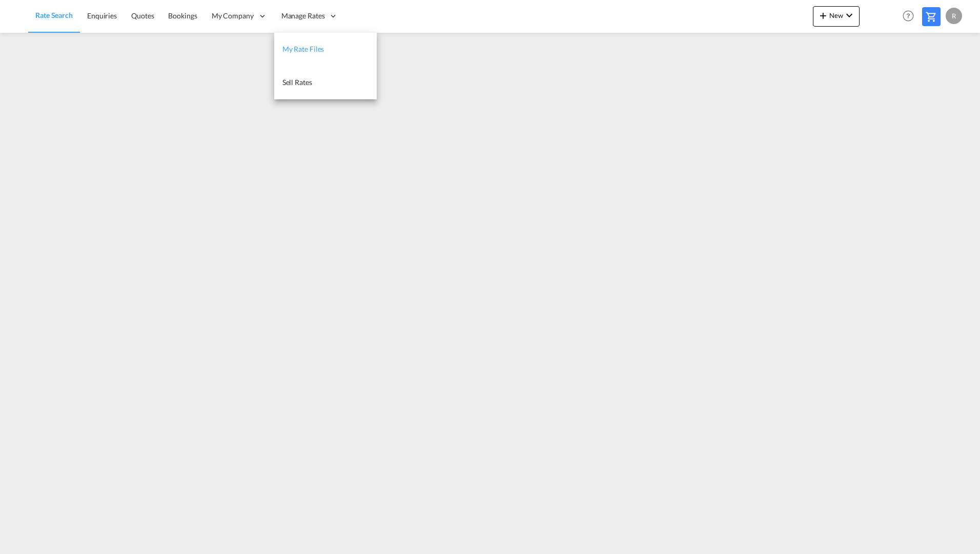 This screenshot has width=980, height=554. I want to click on a: My Rate Files, so click(326, 49).